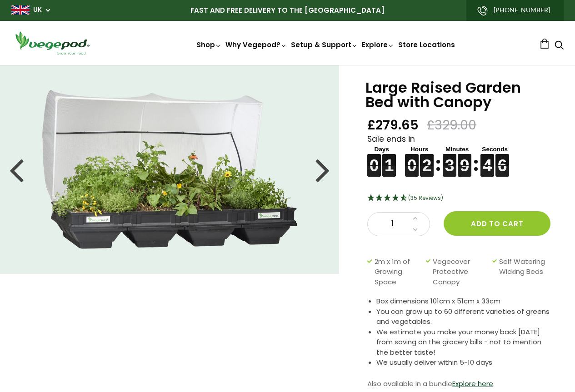 The height and width of the screenshot is (392, 575). What do you see at coordinates (502, 159) in the screenshot?
I see `figure: 6` at bounding box center [502, 159].